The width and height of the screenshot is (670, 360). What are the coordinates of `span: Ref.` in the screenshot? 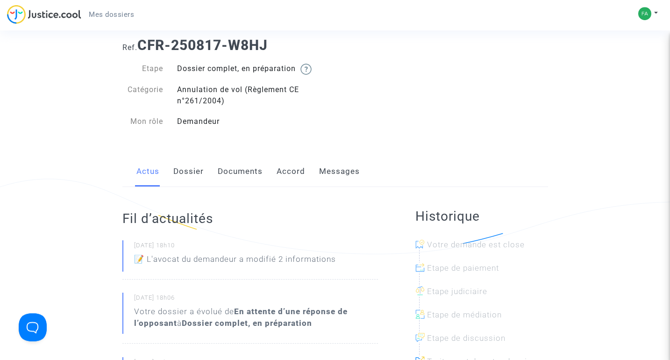 It's located at (130, 47).